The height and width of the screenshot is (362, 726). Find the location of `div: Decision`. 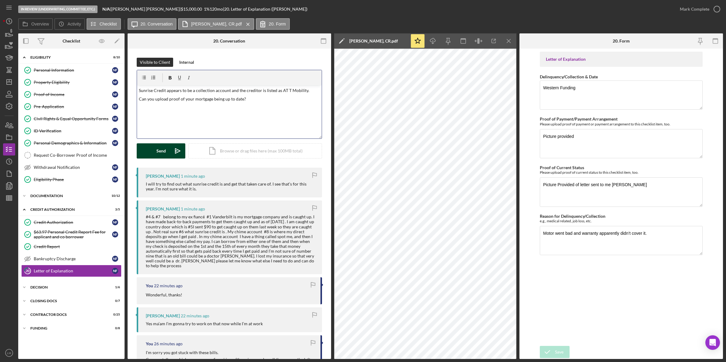

div: Decision is located at coordinates (67, 287).